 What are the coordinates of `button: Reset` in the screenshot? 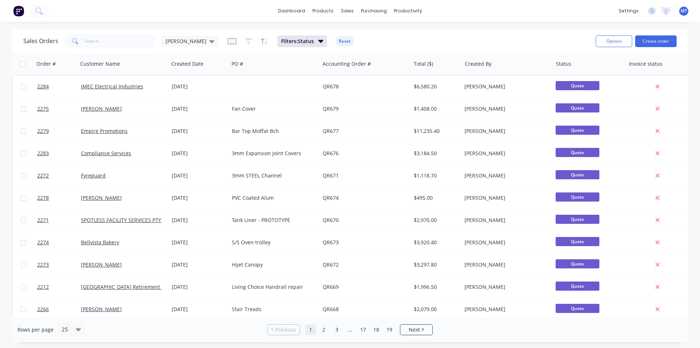 It's located at (345, 41).